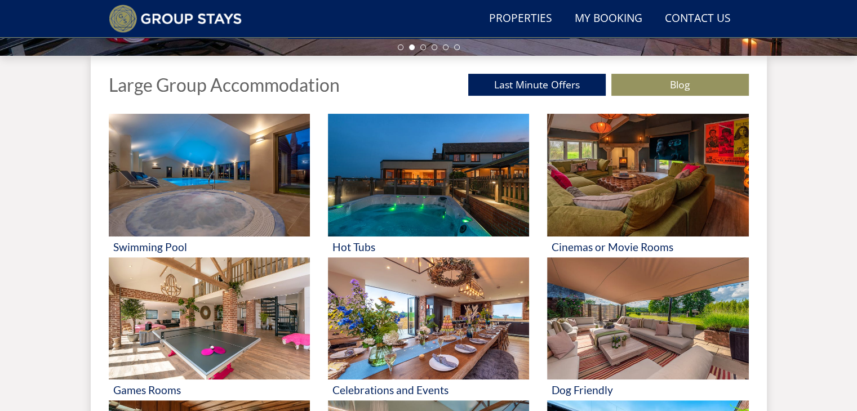  What do you see at coordinates (209, 319) in the screenshot?
I see `img: 'Games Rooms' - Large Group Accommodation Holiday Ideas` at bounding box center [209, 319].